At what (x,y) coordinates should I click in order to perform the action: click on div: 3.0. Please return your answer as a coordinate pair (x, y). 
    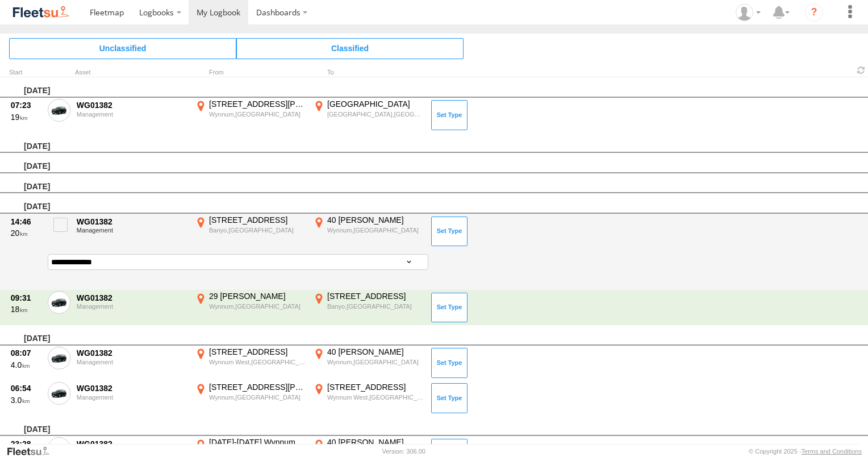
    Looking at the image, I should click on (26, 400).